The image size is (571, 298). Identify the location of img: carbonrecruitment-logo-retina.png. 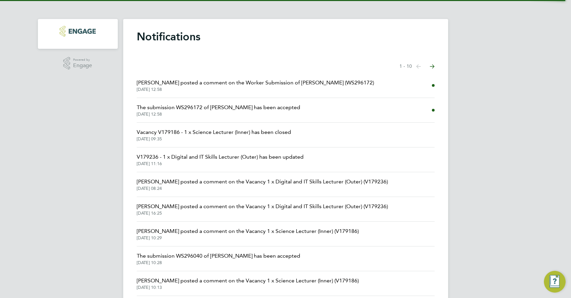
(78, 31).